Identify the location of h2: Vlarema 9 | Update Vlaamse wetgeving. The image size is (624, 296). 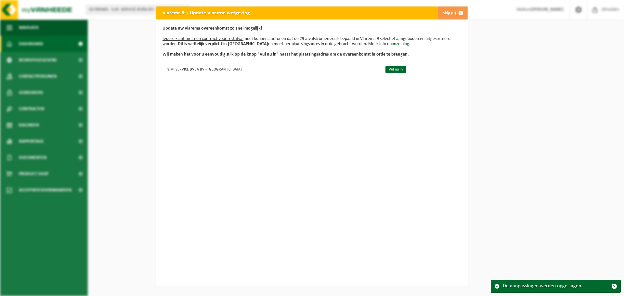
(206, 13).